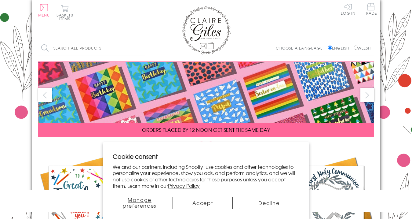 This screenshot has width=412, height=219. Describe the element at coordinates (184, 185) in the screenshot. I see `a: Privacy Policy` at that location.